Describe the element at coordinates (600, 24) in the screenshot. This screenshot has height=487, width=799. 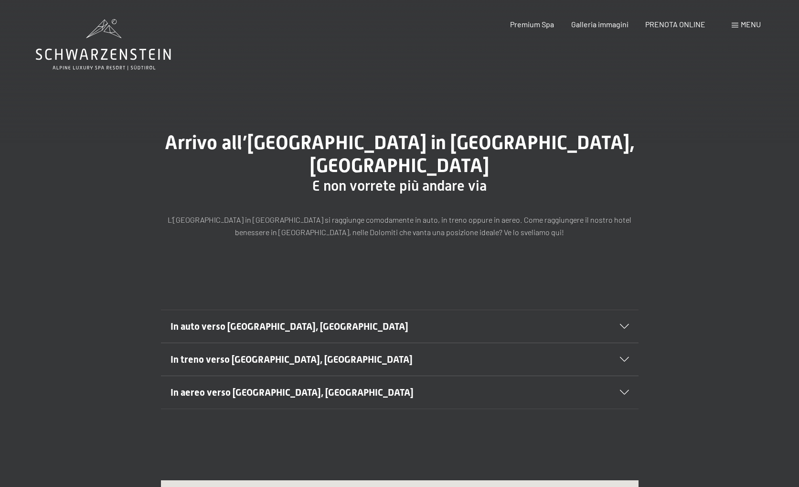
I see `span: Galleria immagini` at that location.